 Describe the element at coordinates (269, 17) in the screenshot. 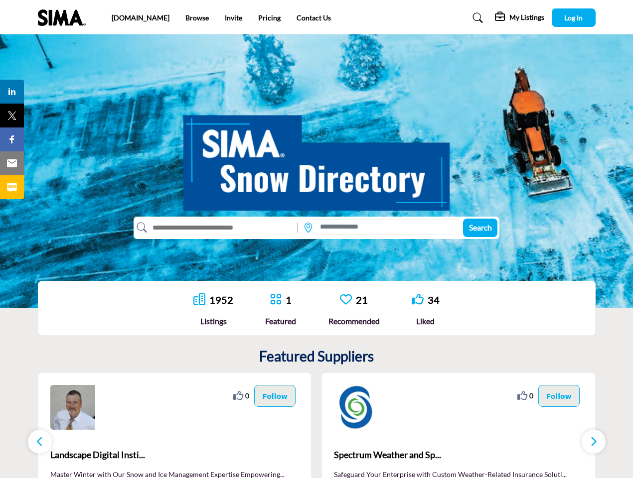

I see `a: Pricing` at that location.